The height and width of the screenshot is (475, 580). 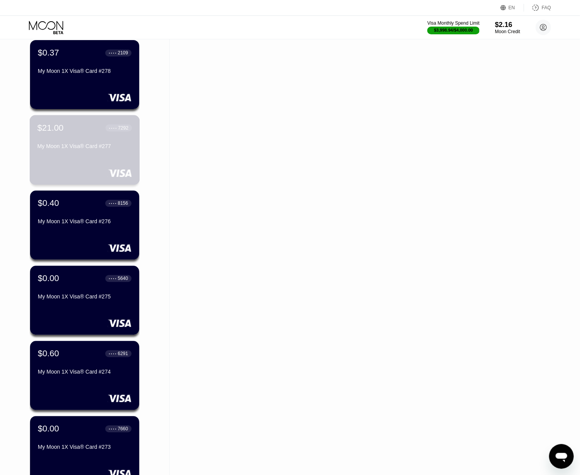 I want to click on div: $0.40, so click(x=48, y=203).